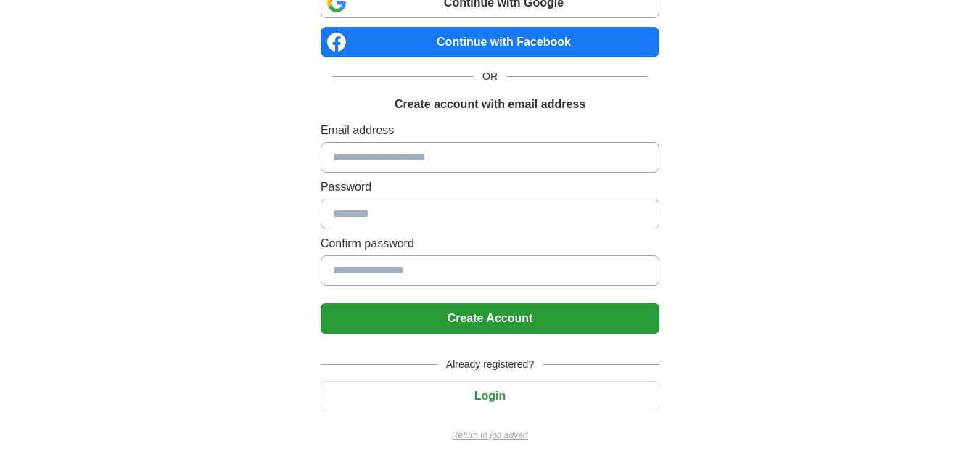 This screenshot has width=980, height=465. Describe the element at coordinates (490, 76) in the screenshot. I see `span: OR` at that location.